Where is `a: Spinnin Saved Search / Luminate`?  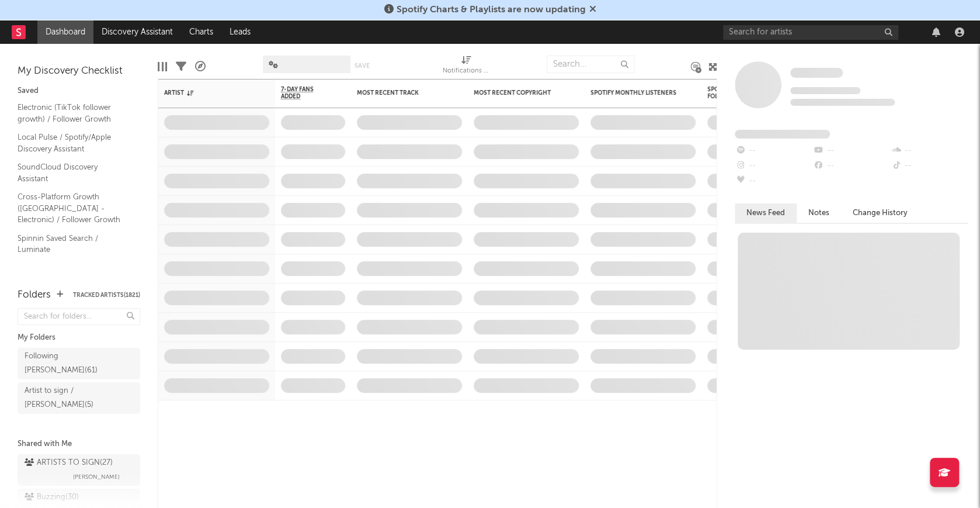 a: Spinnin Saved Search / Luminate is located at coordinates (73, 243).